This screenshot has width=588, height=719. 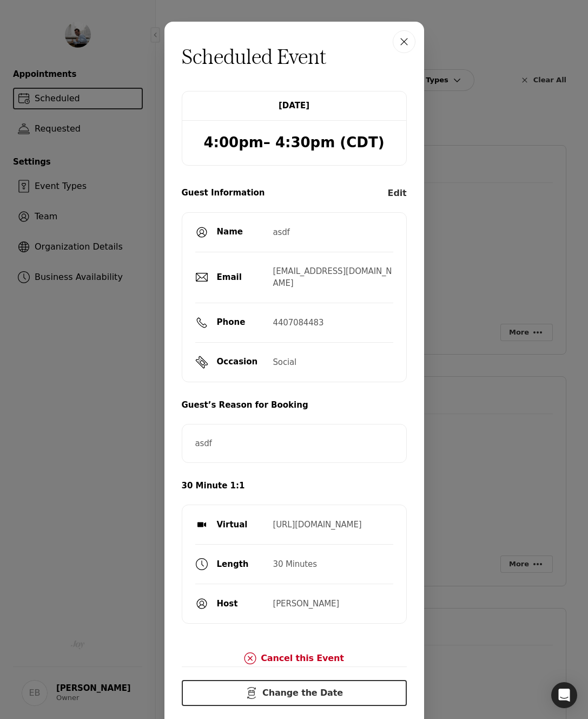 What do you see at coordinates (294, 56) in the screenshot?
I see `h1: Scheduled Event` at bounding box center [294, 56].